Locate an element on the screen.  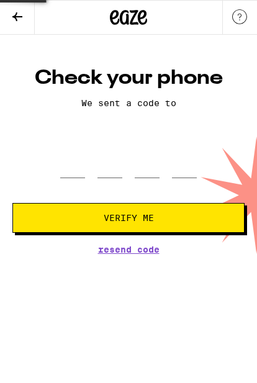
button: Resend Code is located at coordinates (129, 250).